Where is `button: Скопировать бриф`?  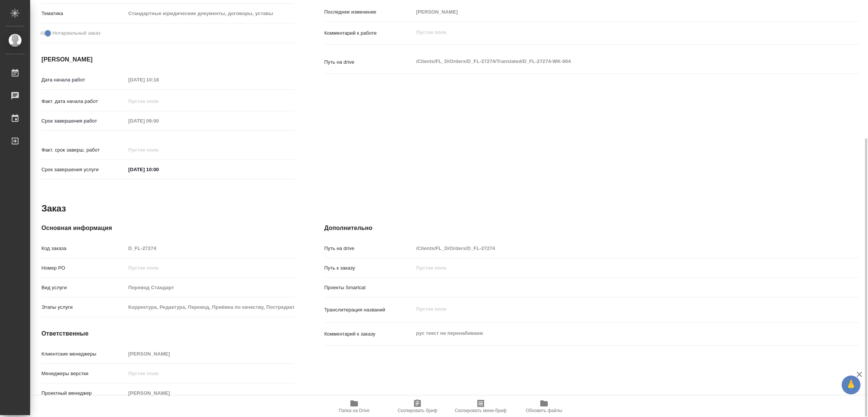
button: Скопировать бриф is located at coordinates (417, 406).